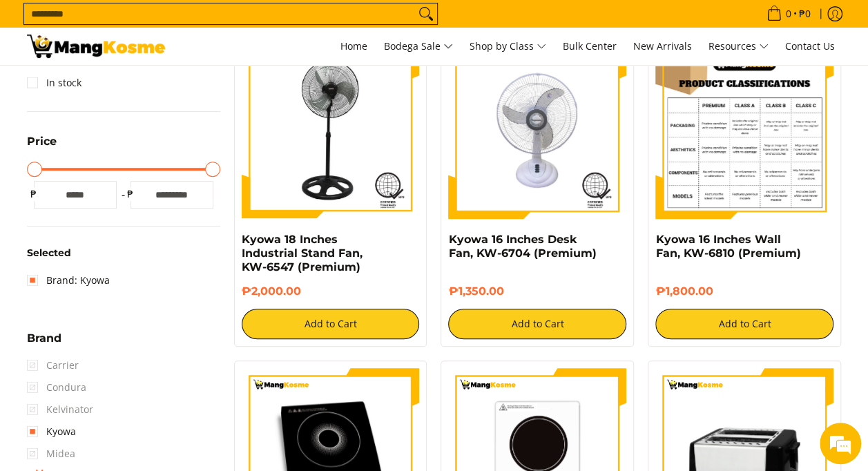 This screenshot has width=868, height=471. Describe the element at coordinates (331, 130) in the screenshot. I see `img: Kyowa 18 Inches Industrial Stand Fan, KW-6547 (Premium)` at that location.